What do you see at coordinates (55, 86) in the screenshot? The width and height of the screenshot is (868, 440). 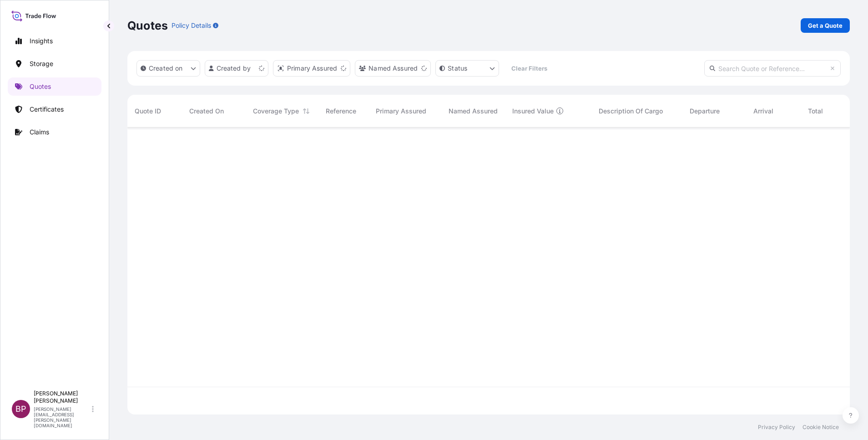 I see `a: Quotes` at bounding box center [55, 86].